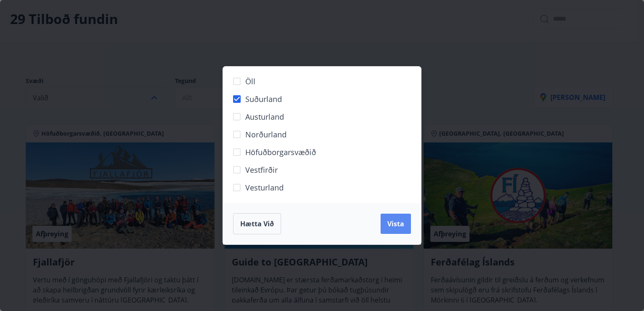  What do you see at coordinates (396, 224) in the screenshot?
I see `span: Vista` at bounding box center [396, 224].